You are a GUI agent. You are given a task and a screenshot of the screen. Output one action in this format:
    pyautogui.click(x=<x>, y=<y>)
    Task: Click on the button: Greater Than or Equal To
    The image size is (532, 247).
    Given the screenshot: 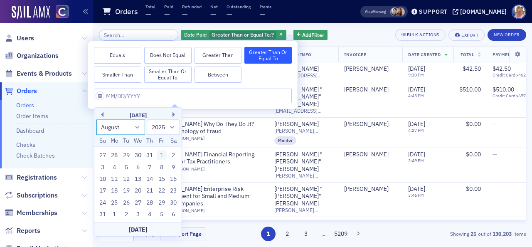 What is the action you would take?
    pyautogui.click(x=268, y=55)
    